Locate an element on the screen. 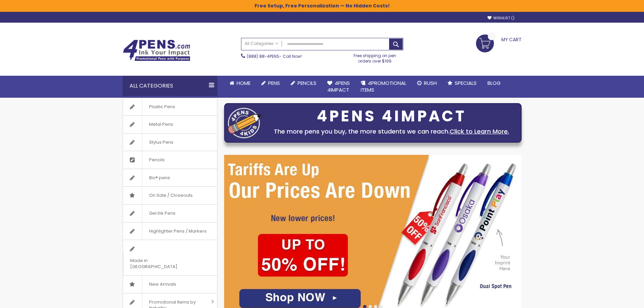  a: Highlighter Pens / Markers is located at coordinates (170, 231).